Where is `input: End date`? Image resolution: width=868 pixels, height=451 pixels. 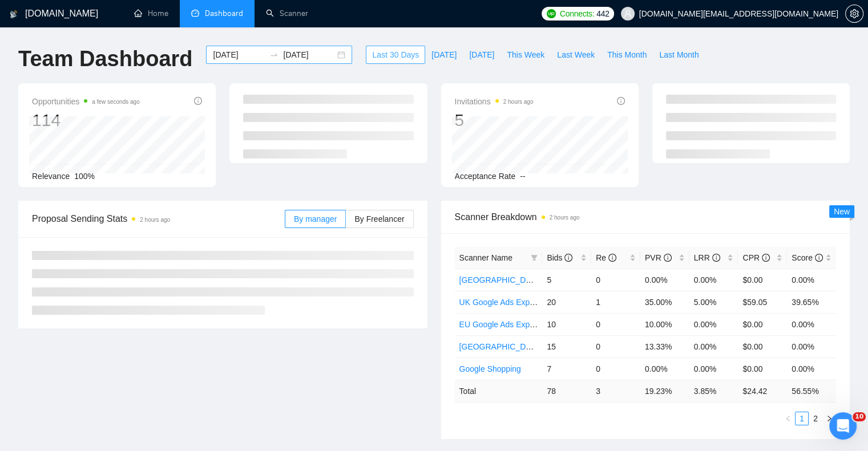
input: End date is located at coordinates (309, 55).